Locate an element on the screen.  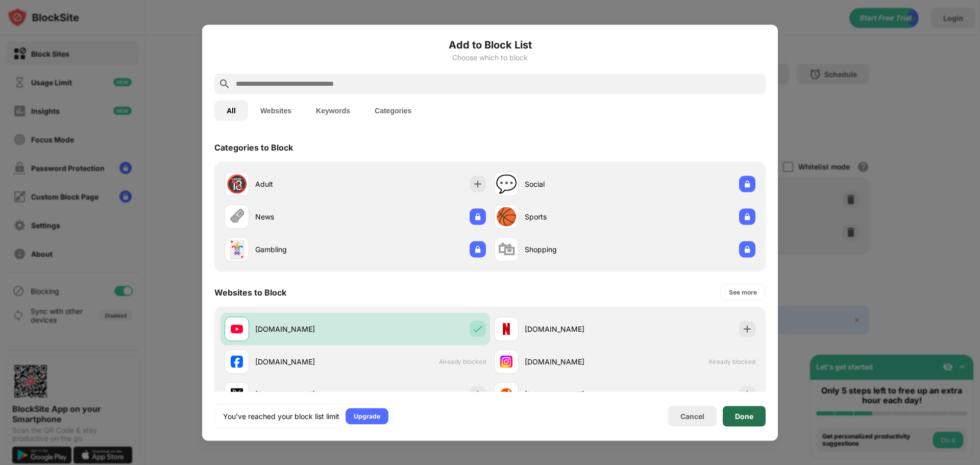
div: Upgrade is located at coordinates (367, 417).